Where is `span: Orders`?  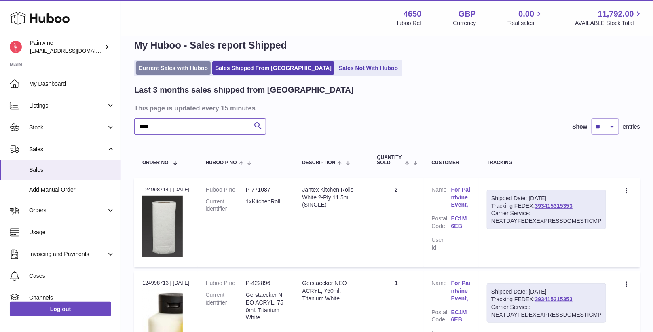 span: Orders is located at coordinates (68, 210).